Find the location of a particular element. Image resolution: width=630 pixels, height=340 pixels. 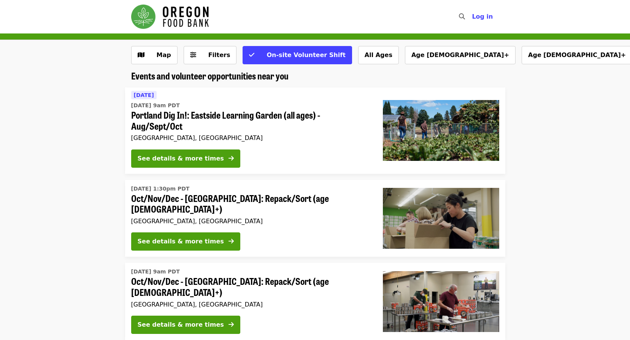

button: All Ages is located at coordinates (378, 55).